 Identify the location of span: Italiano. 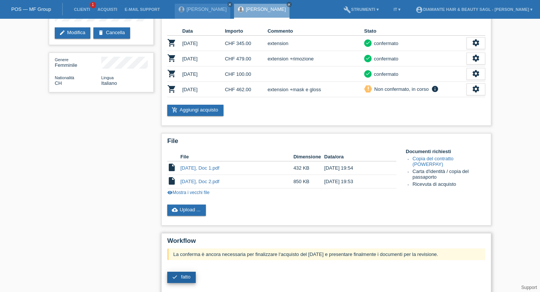
(109, 83).